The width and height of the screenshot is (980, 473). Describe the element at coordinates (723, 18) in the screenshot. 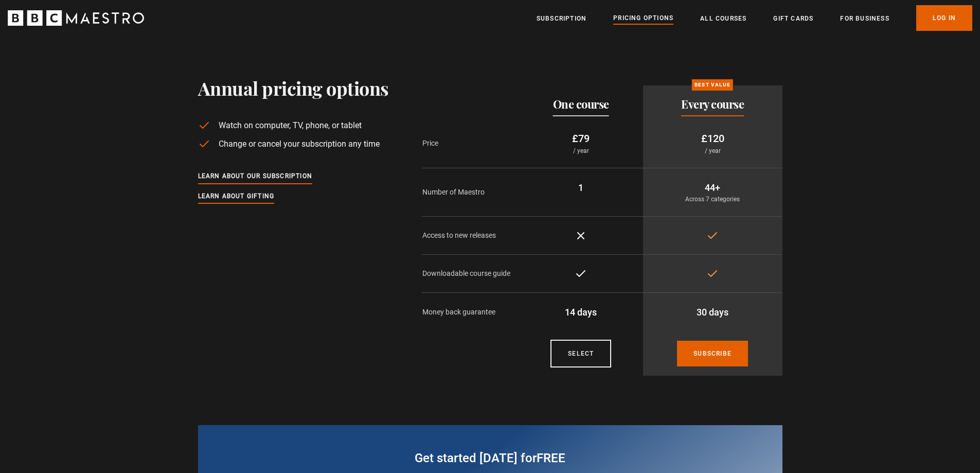

I see `a: All Courses` at that location.